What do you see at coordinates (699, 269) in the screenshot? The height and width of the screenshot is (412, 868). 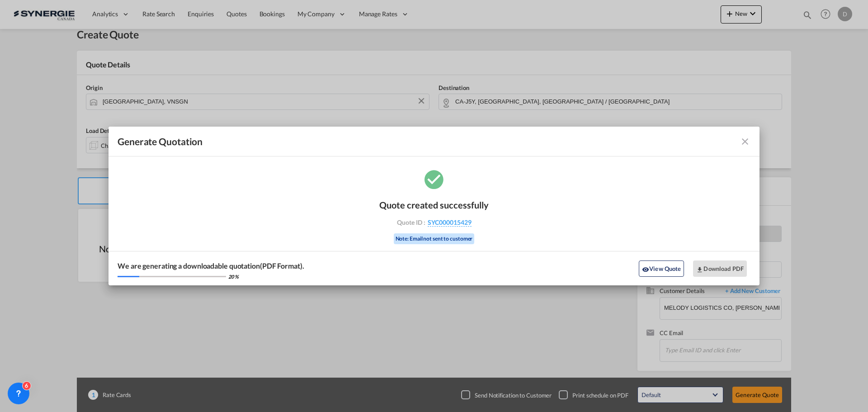 I see `md-icon: icon-download` at bounding box center [699, 269].